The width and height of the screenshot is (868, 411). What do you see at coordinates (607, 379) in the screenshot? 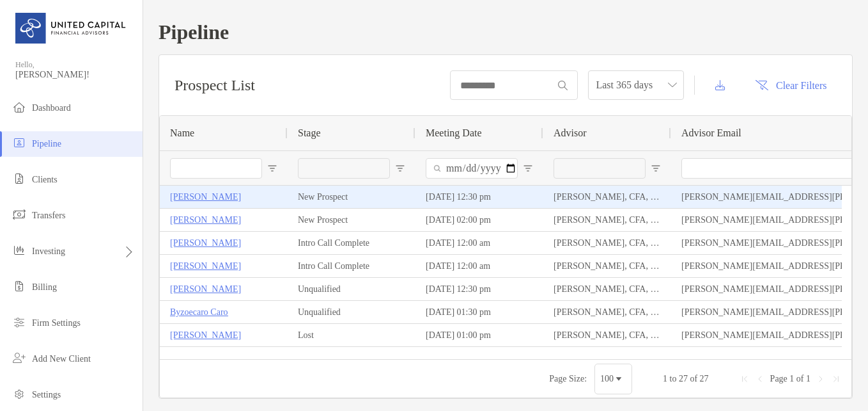
I see `div: 100` at bounding box center [607, 379].